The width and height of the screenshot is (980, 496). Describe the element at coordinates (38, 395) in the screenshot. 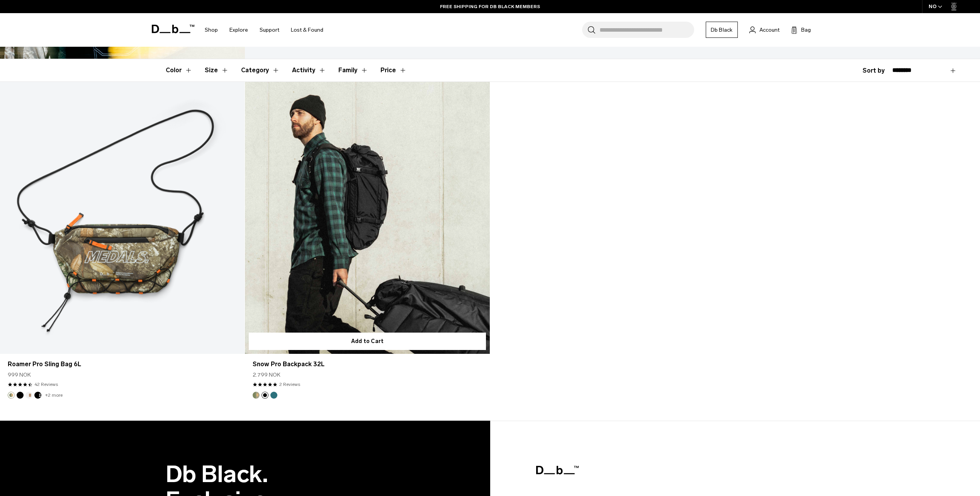

I see `button: Charcoal Grey` at that location.